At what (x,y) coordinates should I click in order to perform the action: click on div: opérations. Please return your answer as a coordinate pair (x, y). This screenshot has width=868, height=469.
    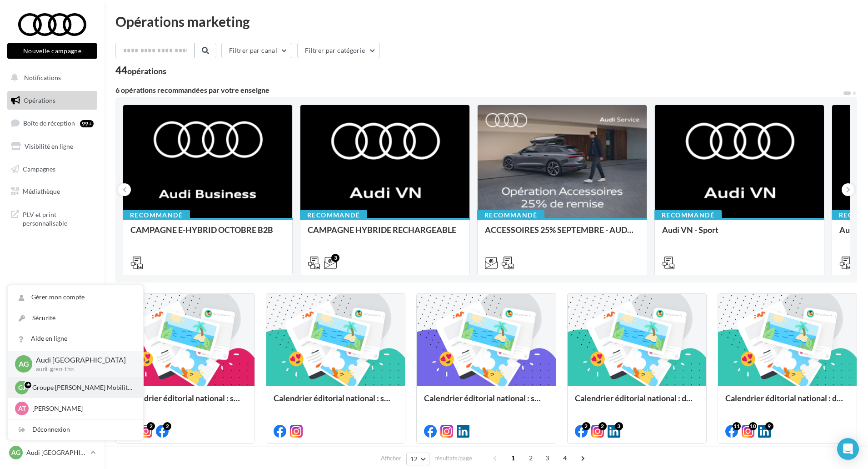
    Looking at the image, I should click on (147, 71).